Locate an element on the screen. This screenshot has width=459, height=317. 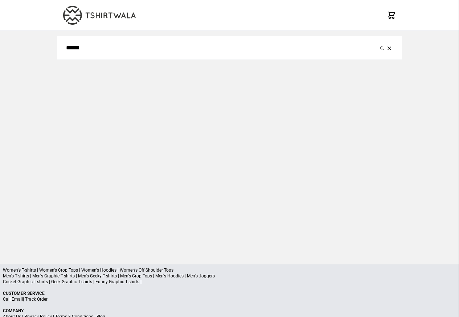
p: Cricket Graphic T-shirts | Geek Graphic T-shirts | Funny Graphic T-shirts | is located at coordinates (229, 281).